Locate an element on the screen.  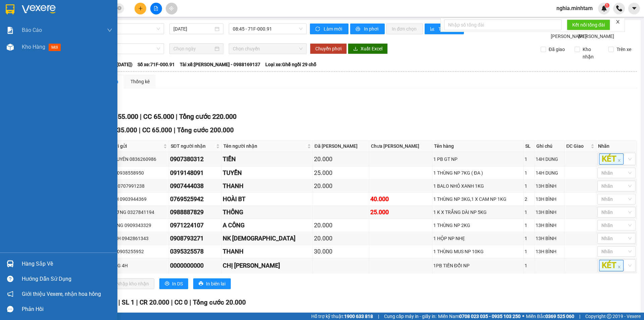
td: HOÀI BT is located at coordinates (267, 199).